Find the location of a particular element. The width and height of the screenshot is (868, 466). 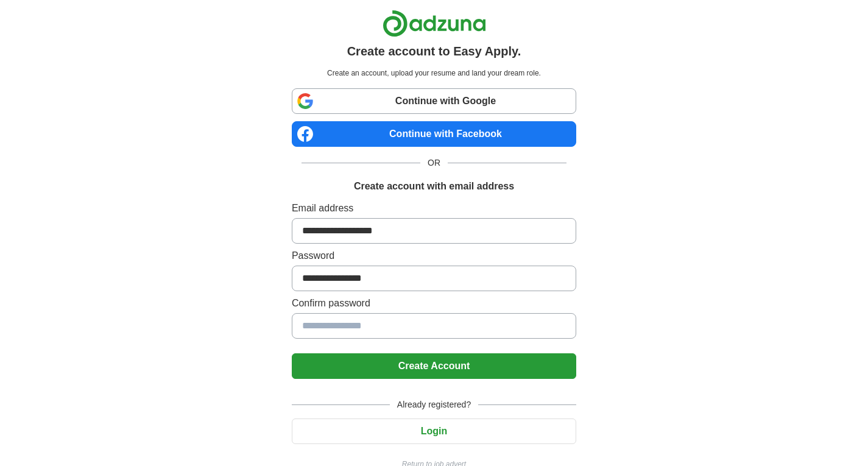

a: Login is located at coordinates (434, 431).